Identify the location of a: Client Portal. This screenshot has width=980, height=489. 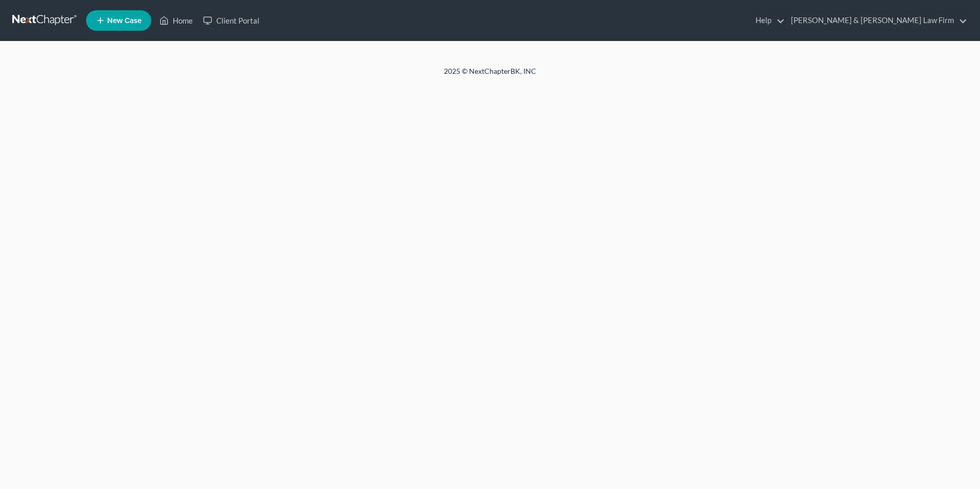
(231, 21).